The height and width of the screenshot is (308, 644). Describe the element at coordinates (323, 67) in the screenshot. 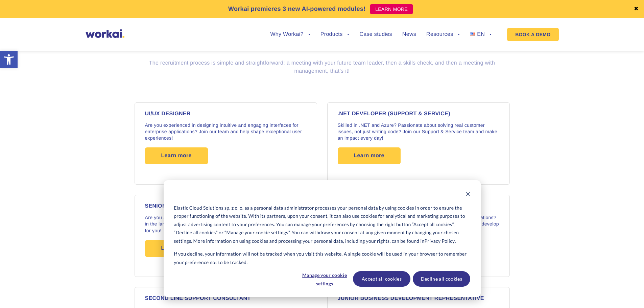

I see `span: The recruitment process is simple and straightforward: a meeting with your future team leader, th...` at that location.